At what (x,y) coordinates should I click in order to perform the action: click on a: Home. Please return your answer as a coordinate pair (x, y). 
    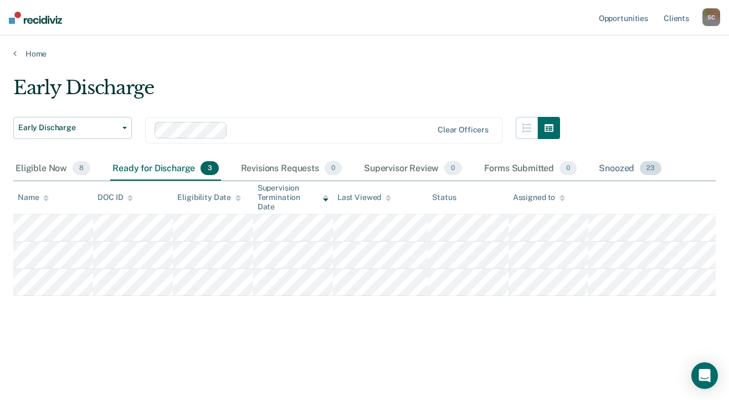
    Looking at the image, I should click on (364, 54).